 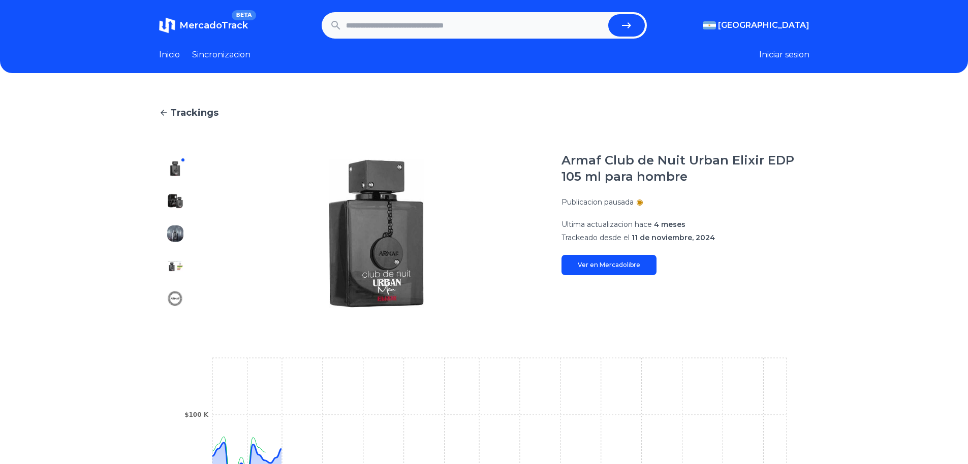 I want to click on a: MercadoTrackBETA, so click(x=203, y=25).